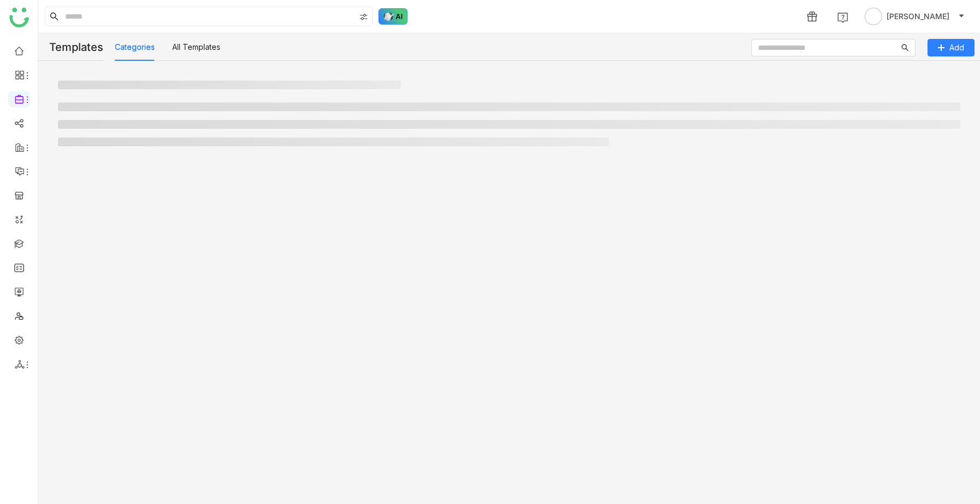 The width and height of the screenshot is (980, 504). What do you see at coordinates (873, 16) in the screenshot?
I see `img: avatar` at bounding box center [873, 16].